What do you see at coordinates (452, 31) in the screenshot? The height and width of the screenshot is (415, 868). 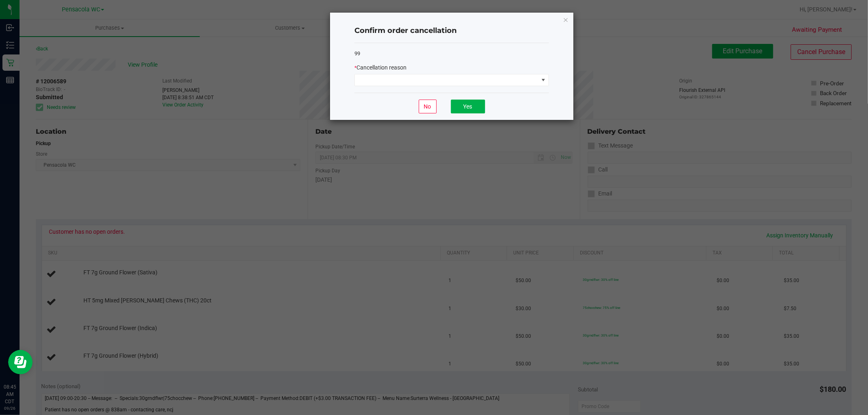 I see `h4: Confirm order cancellation` at bounding box center [452, 31].